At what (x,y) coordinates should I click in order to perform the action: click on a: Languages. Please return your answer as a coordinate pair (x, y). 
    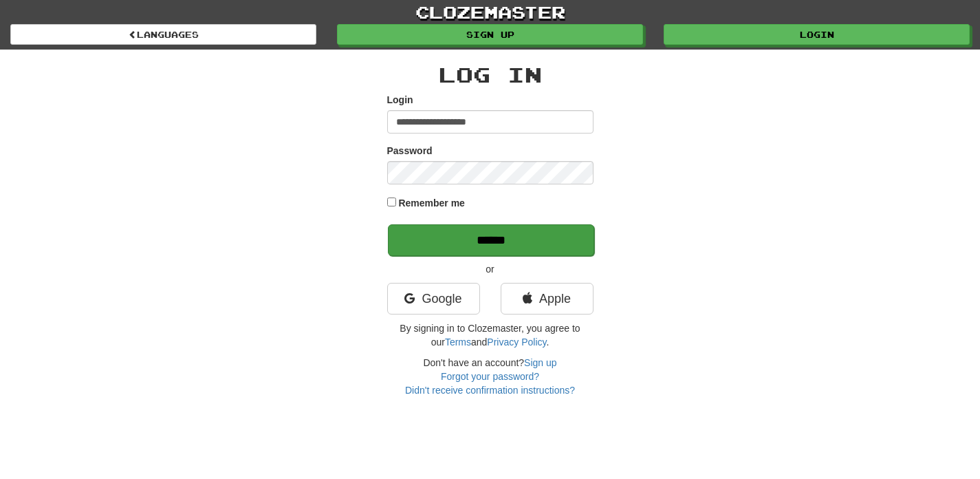
    Looking at the image, I should click on (163, 34).